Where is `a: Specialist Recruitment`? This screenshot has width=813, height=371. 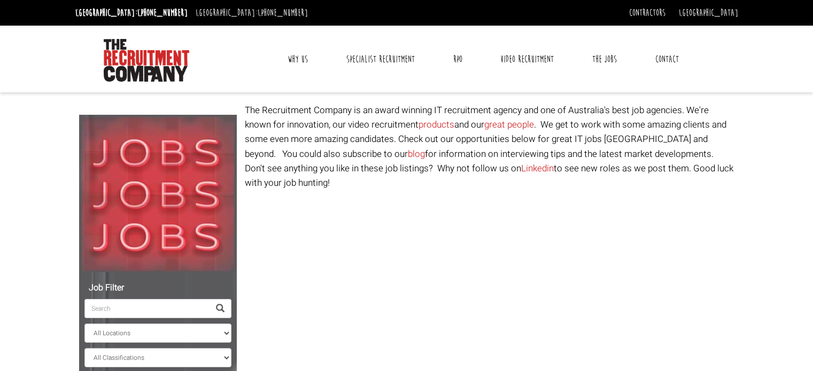 a: Specialist Recruitment is located at coordinates (381, 59).